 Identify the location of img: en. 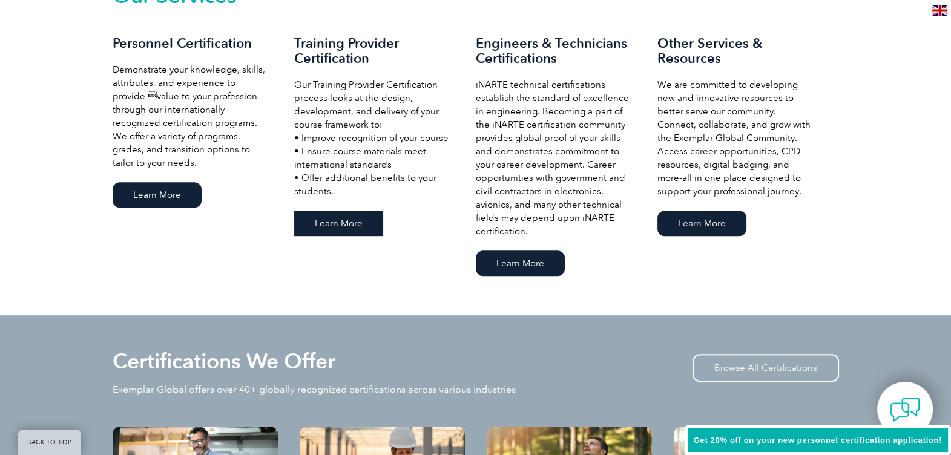
(940, 10).